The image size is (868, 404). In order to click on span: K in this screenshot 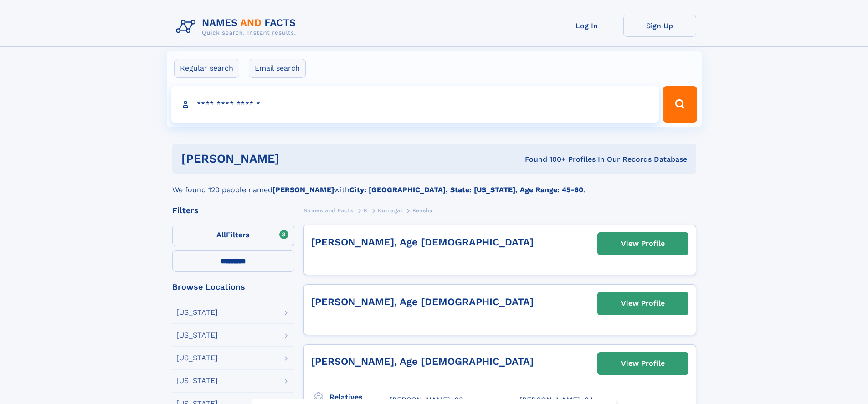, I will do `click(366, 211)`.